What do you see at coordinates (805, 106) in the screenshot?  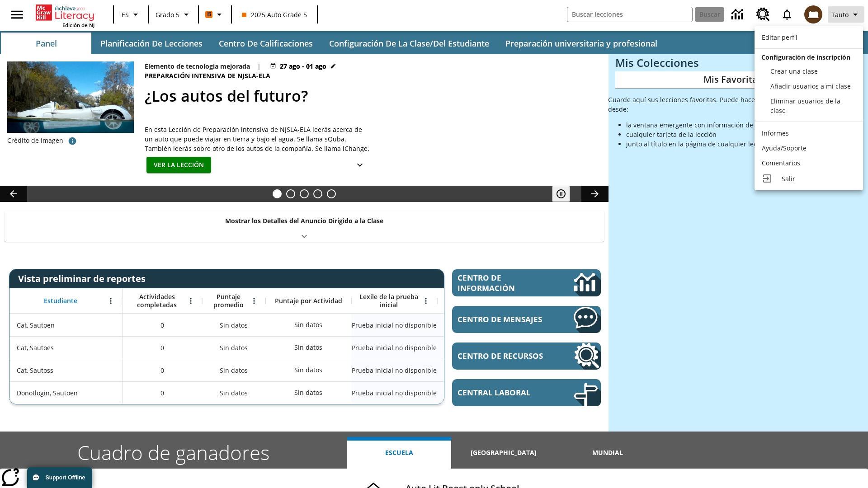 I see `span: Eliminar usuarios de la clase` at bounding box center [805, 106].